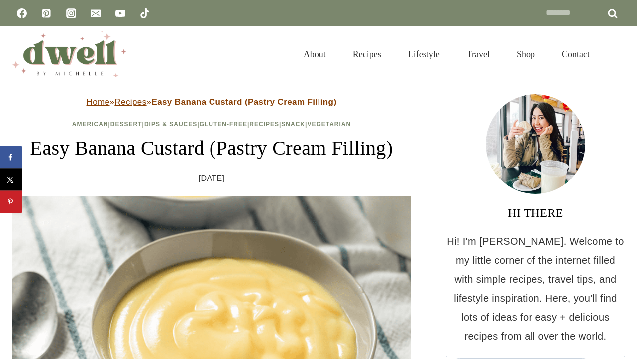 This screenshot has width=637, height=359. What do you see at coordinates (315, 54) in the screenshot?
I see `a: About` at bounding box center [315, 54].